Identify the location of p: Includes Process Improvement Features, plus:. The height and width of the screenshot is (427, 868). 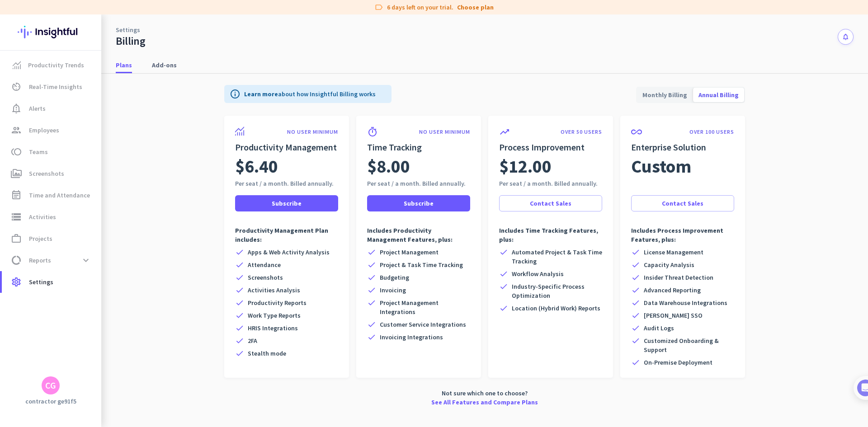
(683, 235).